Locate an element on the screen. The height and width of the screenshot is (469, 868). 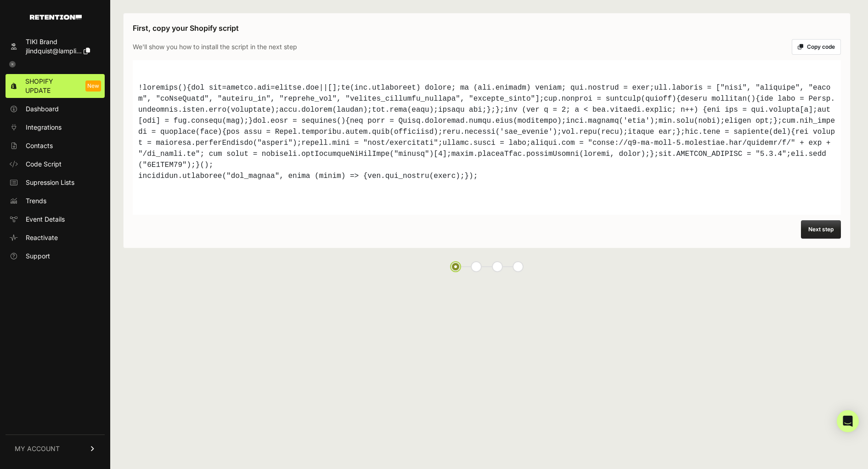
a: Integrations is located at coordinates (55, 128).